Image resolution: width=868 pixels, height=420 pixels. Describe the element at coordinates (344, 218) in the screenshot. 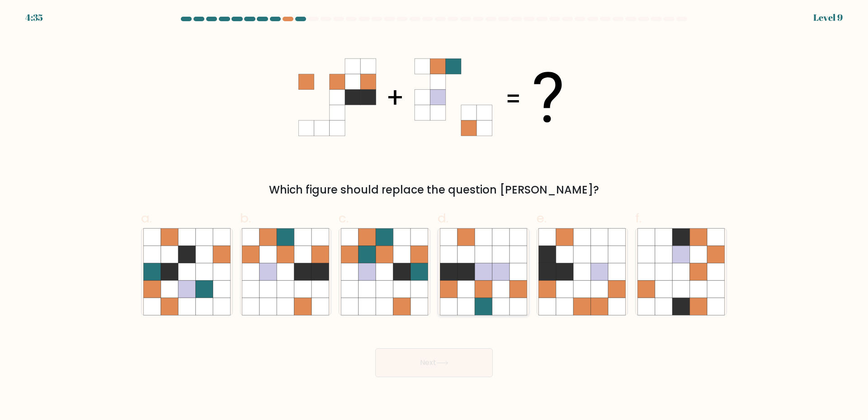

I see `span: c.` at that location.